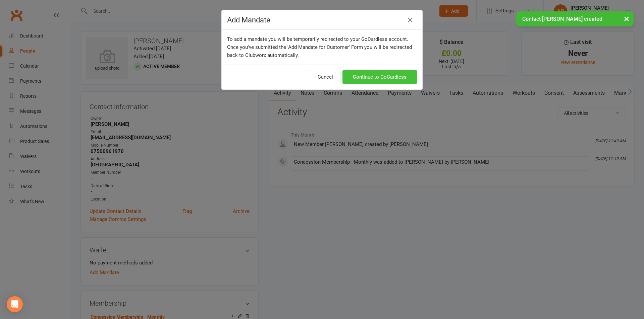  I want to click on button: Cancel, so click(325, 77).